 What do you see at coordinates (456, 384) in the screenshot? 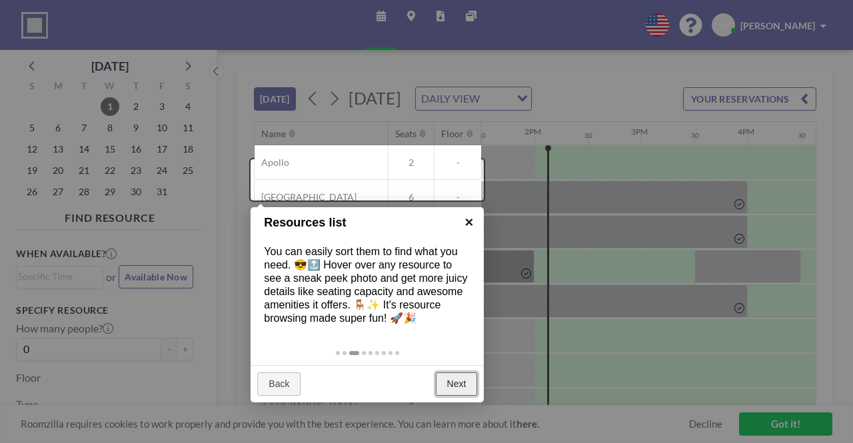
I see `a: Next` at bounding box center [456, 384].